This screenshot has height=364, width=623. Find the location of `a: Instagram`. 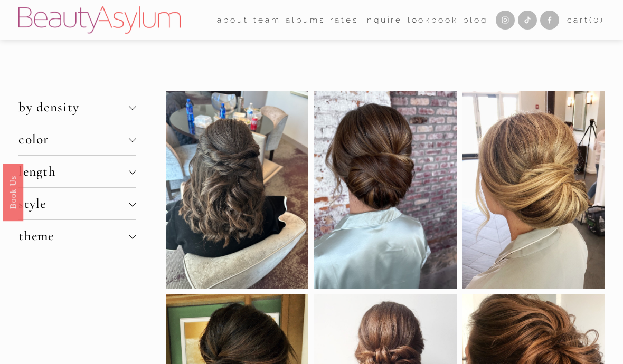

a: Instagram is located at coordinates (505, 20).